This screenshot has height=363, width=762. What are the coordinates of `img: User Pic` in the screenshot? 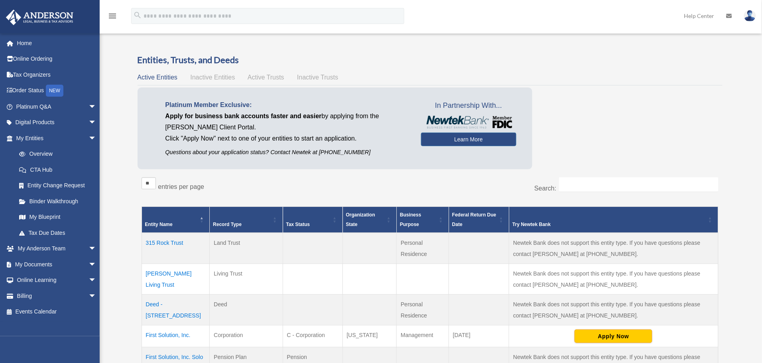 It's located at (750, 16).